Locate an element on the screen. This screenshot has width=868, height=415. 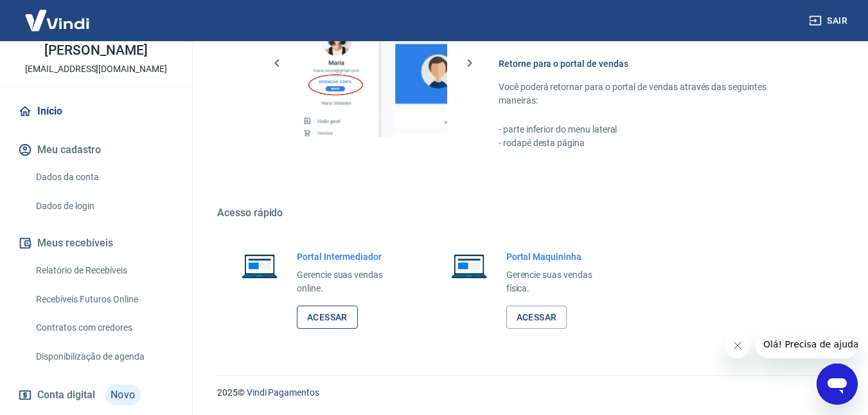
a: Vindi Pagamentos is located at coordinates (283, 392).